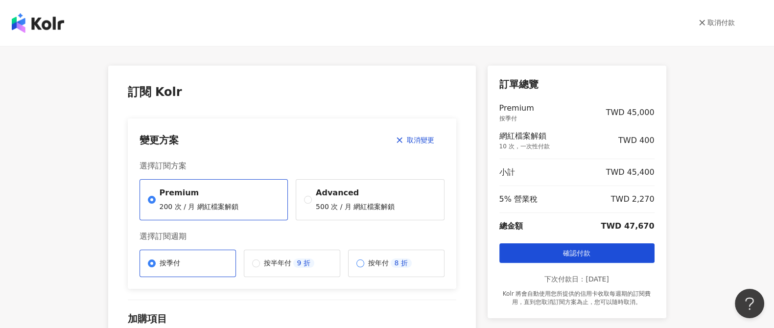 This screenshot has width=774, height=328. Describe the element at coordinates (630, 172) in the screenshot. I see `p: TWD 45,400` at that location.